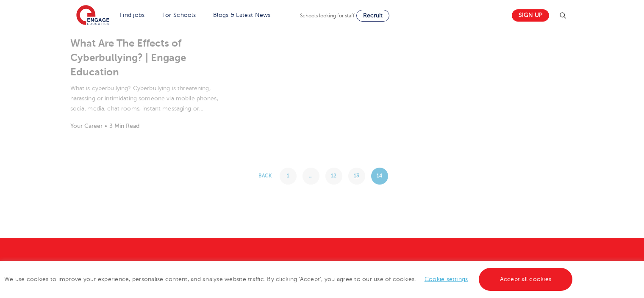 This screenshot has width=644, height=298. I want to click on span: 14, so click(379, 176).